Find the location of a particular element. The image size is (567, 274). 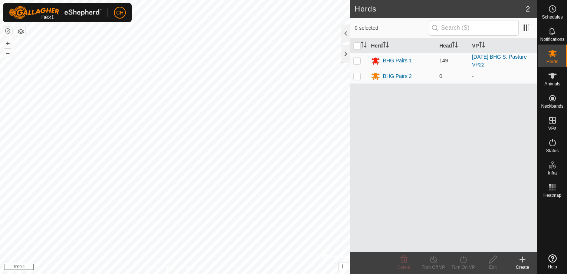

span: 149 is located at coordinates (444, 61).